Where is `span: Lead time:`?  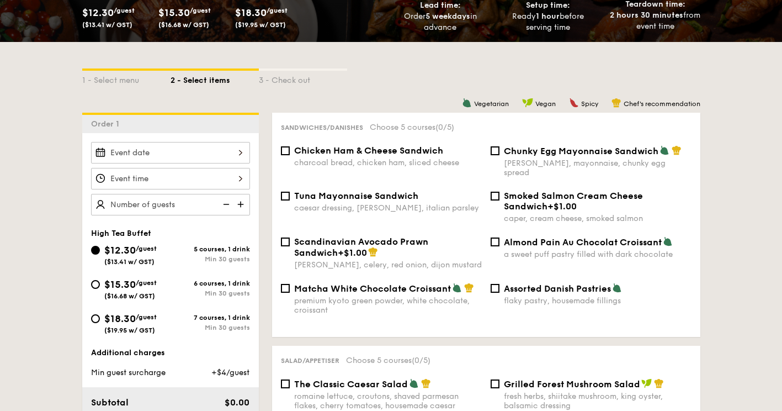
span: Lead time: is located at coordinates (441, 5).